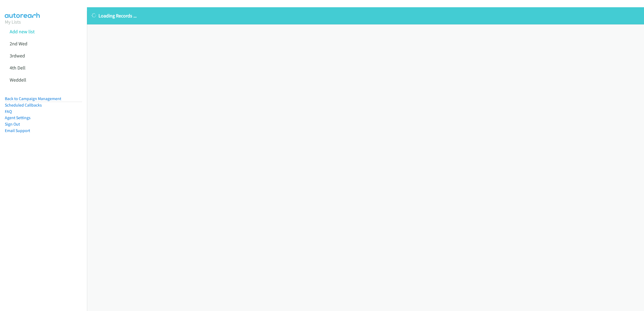 The width and height of the screenshot is (644, 311). What do you see at coordinates (18, 117) in the screenshot?
I see `a: Agent Settings` at bounding box center [18, 117].